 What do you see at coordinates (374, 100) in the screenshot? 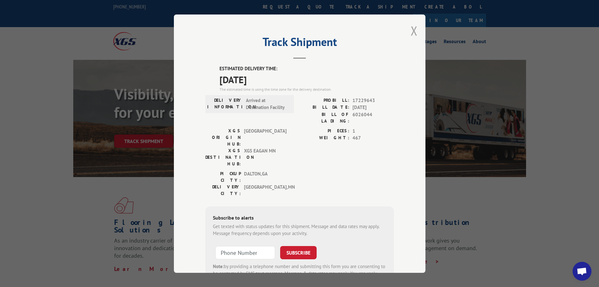
I see `span: 17229643` at bounding box center [374, 100].